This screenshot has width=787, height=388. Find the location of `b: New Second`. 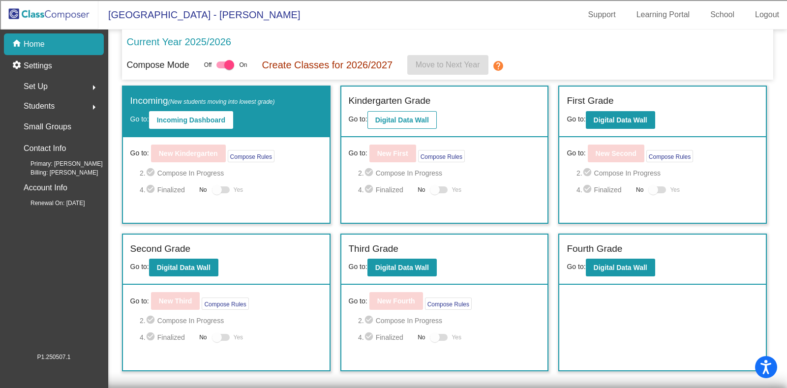

b: New Second is located at coordinates (616, 153).